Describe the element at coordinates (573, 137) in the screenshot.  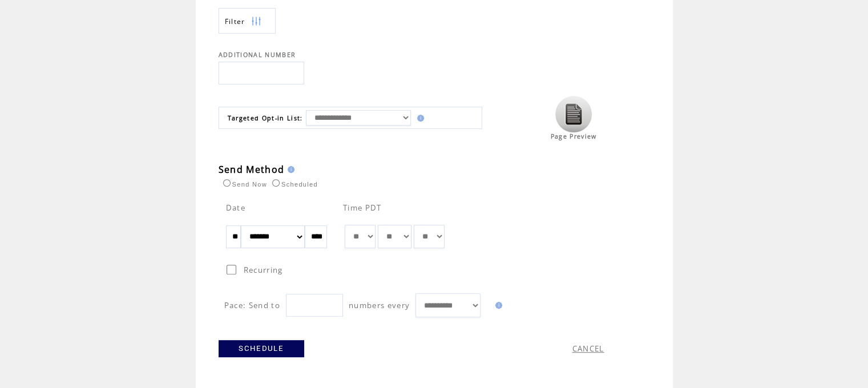
I see `span: Page Preview` at that location.